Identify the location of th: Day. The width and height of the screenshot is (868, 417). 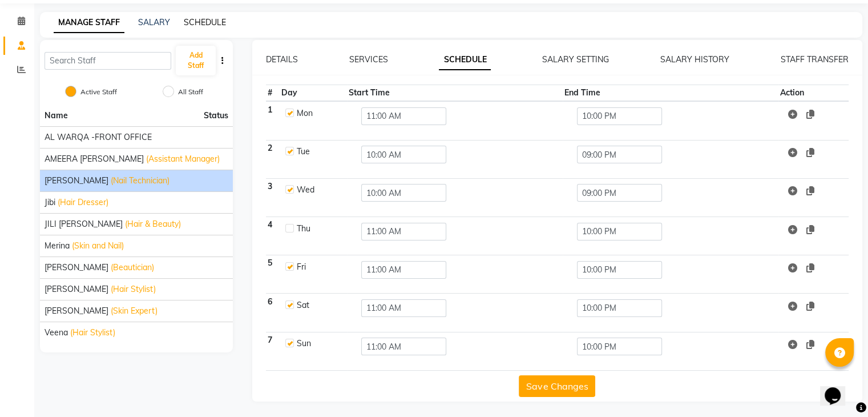
(314, 93).